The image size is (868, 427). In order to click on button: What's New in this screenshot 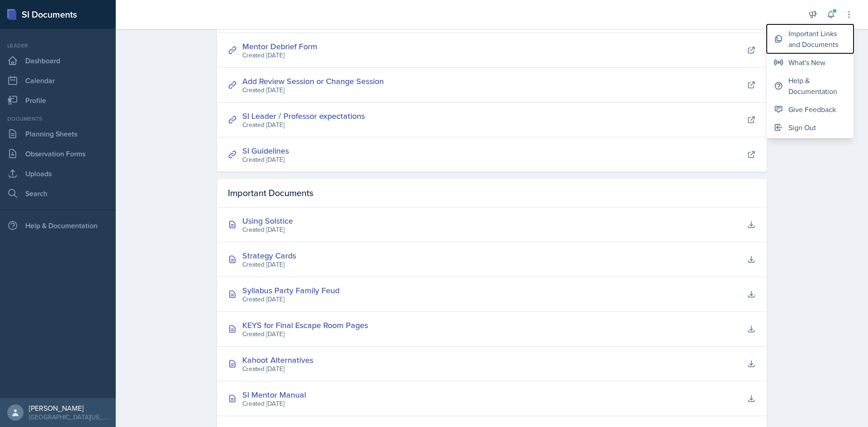, I will do `click(810, 63)`.